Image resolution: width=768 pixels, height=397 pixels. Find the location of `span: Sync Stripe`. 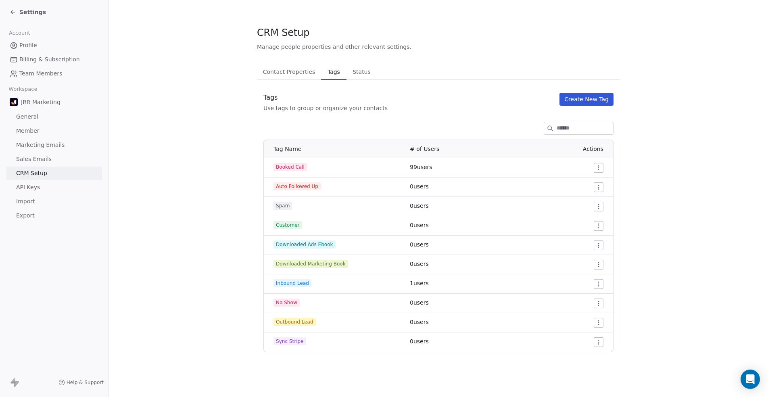

span: Sync Stripe is located at coordinates (290, 341).